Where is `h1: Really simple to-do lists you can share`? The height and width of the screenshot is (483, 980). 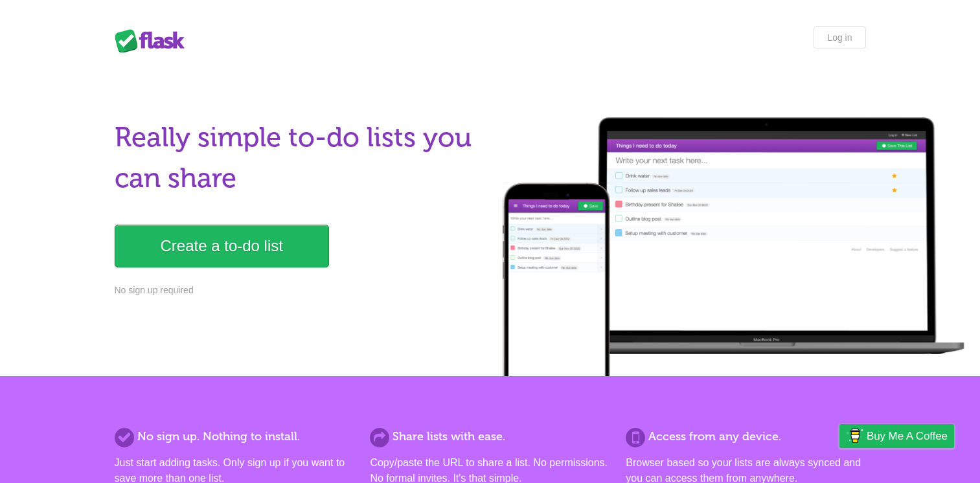
h1: Really simple to-do lists you can share is located at coordinates (298, 158).